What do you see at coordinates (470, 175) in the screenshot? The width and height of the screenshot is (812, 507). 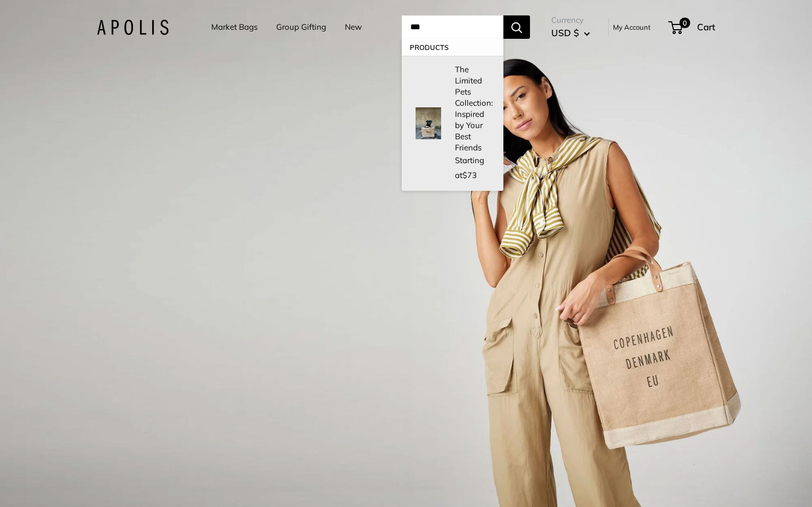 I see `span: $73` at bounding box center [470, 175].